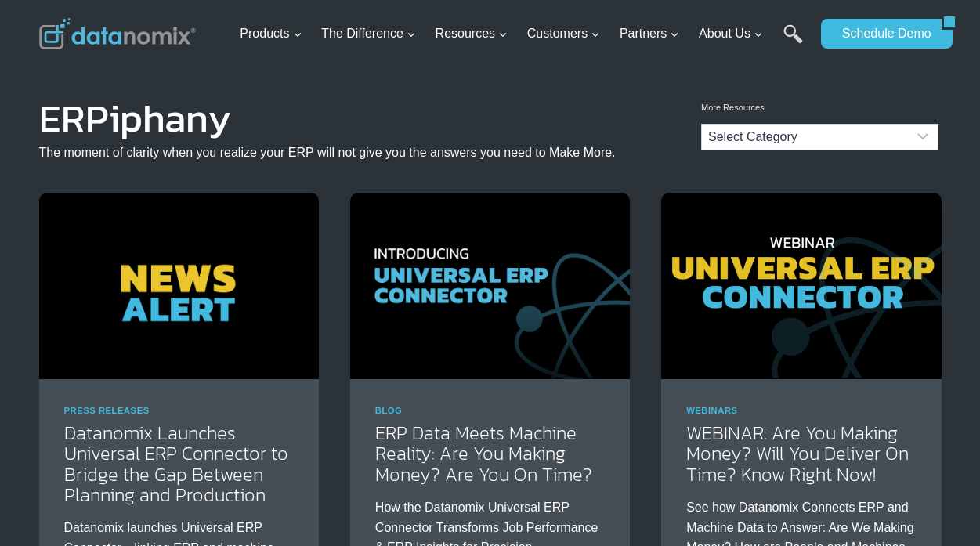 The image size is (980, 546). What do you see at coordinates (389, 410) in the screenshot?
I see `a: Blog` at bounding box center [389, 410].